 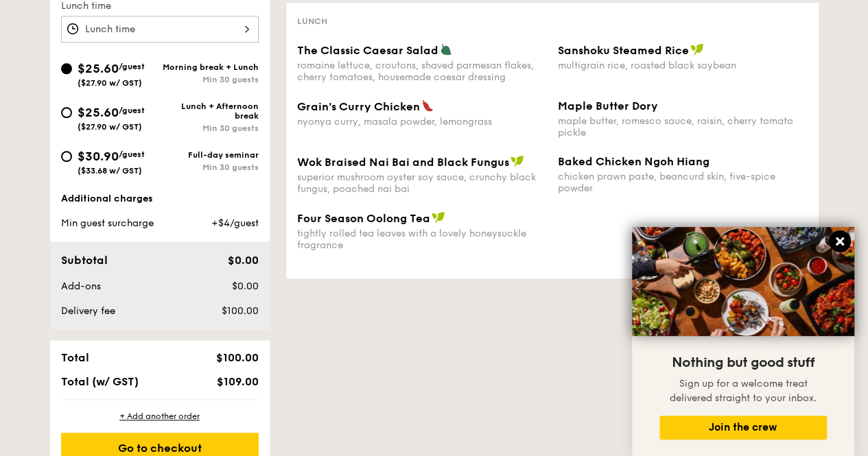 I want to click on div: + Add another order, so click(x=160, y=416).